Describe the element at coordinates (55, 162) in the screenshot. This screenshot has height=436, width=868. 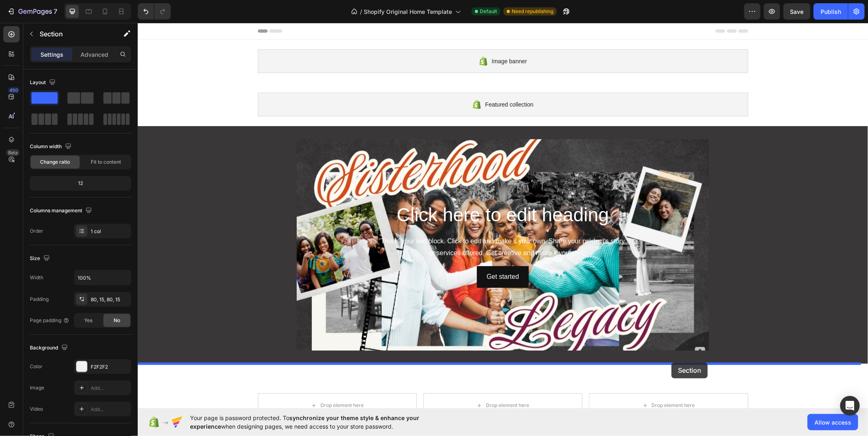
I see `span: Change ratio` at that location.